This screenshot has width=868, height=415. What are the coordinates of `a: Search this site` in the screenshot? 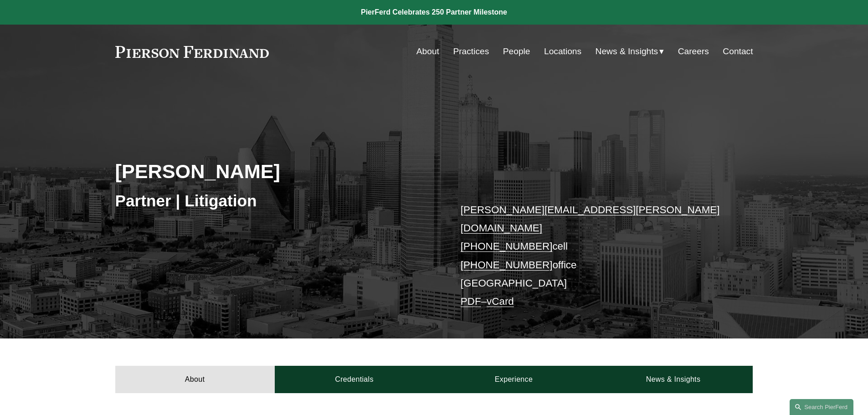 It's located at (821, 407).